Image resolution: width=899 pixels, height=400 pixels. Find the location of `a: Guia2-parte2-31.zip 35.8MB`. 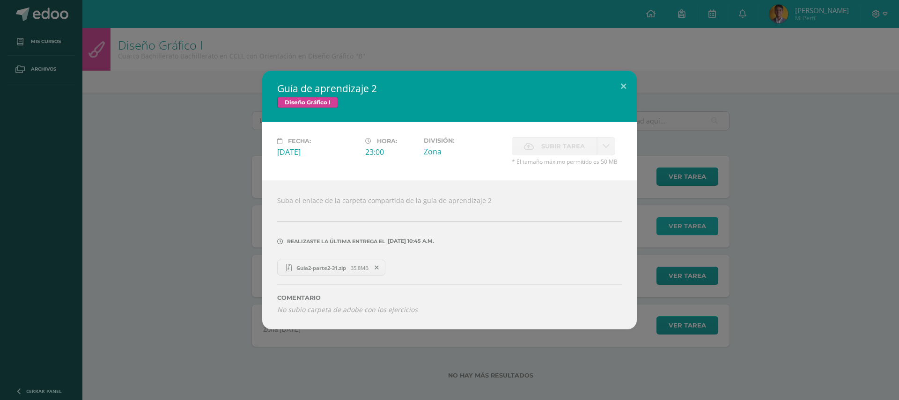

a: Guia2-parte2-31.zip 35.8MB is located at coordinates (331, 268).